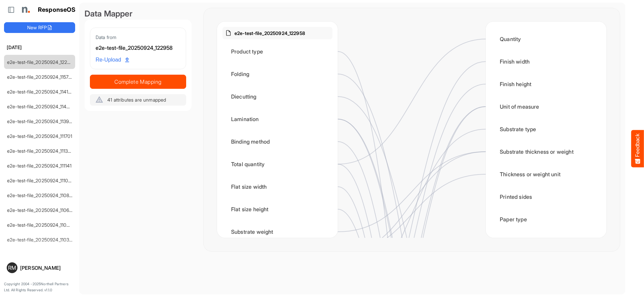 Image resolution: width=644 pixels, height=297 pixels. I want to click on img: Northell, so click(25, 9).